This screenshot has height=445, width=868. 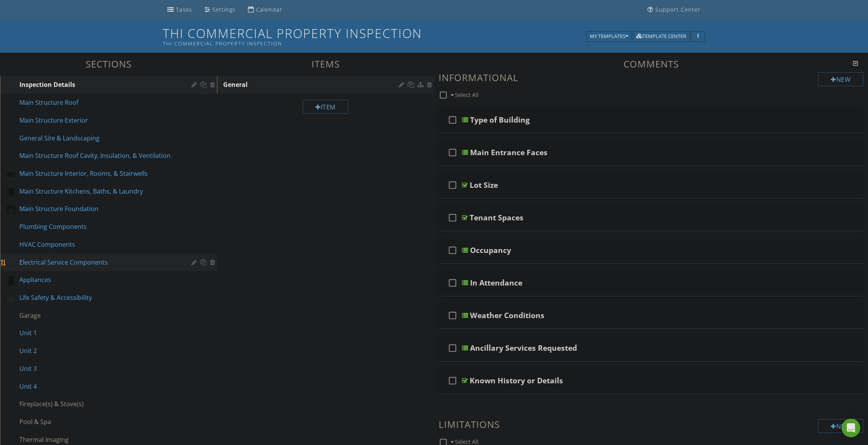 I want to click on span: Select All, so click(x=467, y=94).